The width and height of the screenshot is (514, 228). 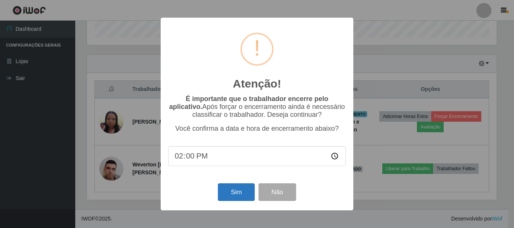 I want to click on button: Sim, so click(x=236, y=192).